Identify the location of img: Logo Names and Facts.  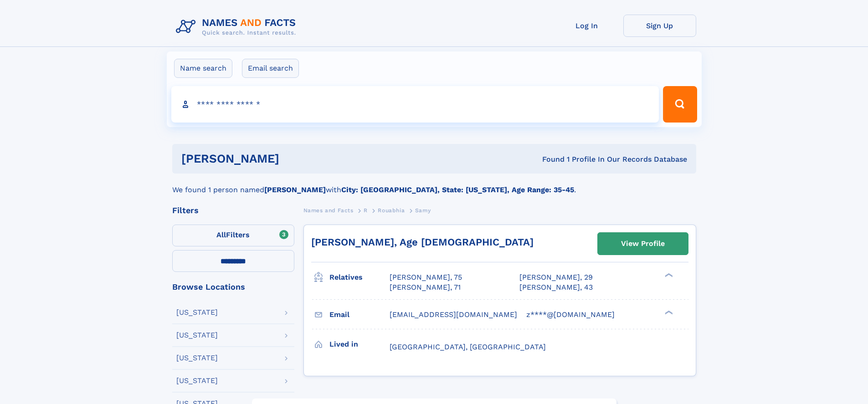
(238, 27).